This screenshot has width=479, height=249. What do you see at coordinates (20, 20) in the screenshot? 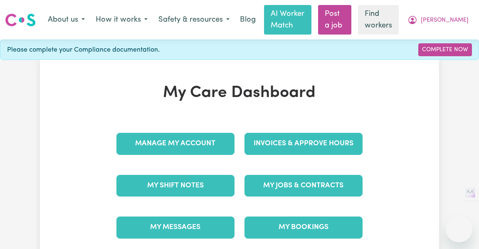
I see `a: Careseekers logo` at bounding box center [20, 20].